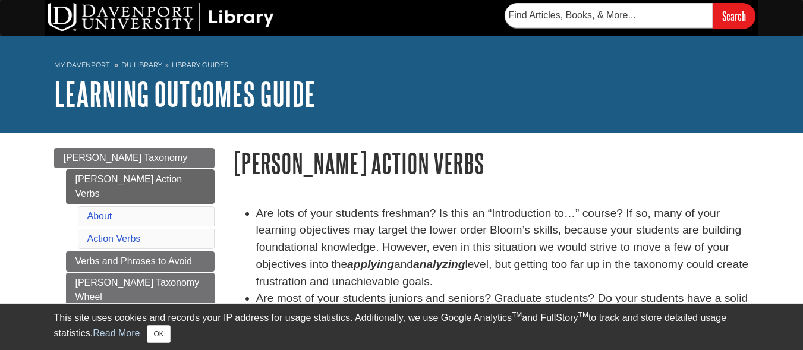 Image resolution: width=803 pixels, height=350 pixels. I want to click on strong: analyzing, so click(439, 264).